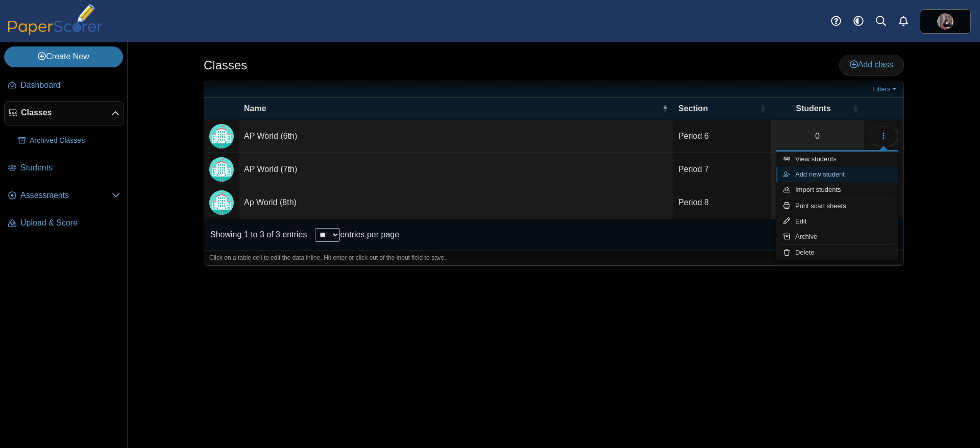 Image resolution: width=980 pixels, height=448 pixels. Describe the element at coordinates (452, 109) in the screenshot. I see `span: Name` at that location.